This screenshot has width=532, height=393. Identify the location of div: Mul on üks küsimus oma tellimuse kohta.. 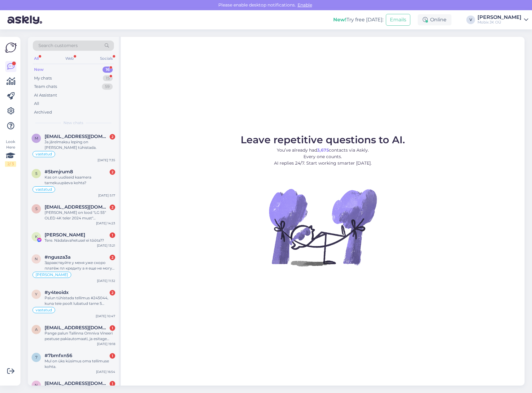
(80, 364).